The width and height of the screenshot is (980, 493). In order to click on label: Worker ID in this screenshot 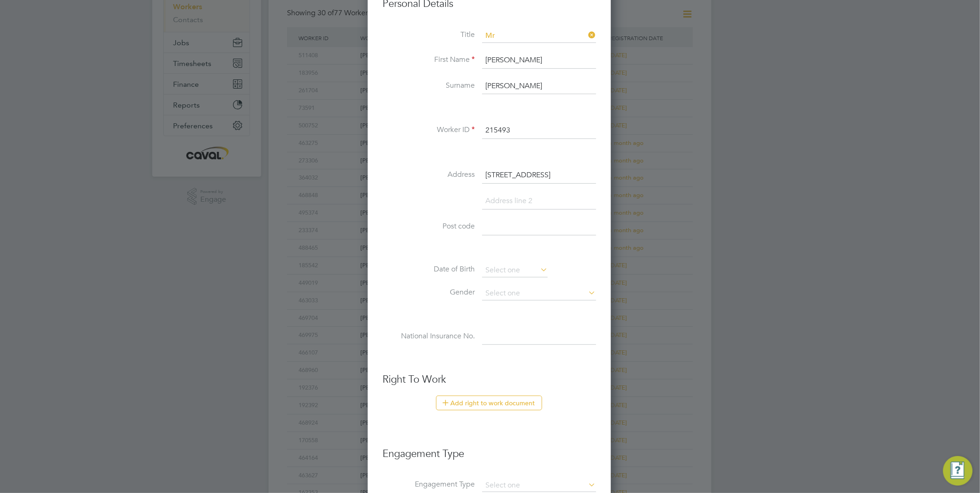, I will do `click(428, 129)`.